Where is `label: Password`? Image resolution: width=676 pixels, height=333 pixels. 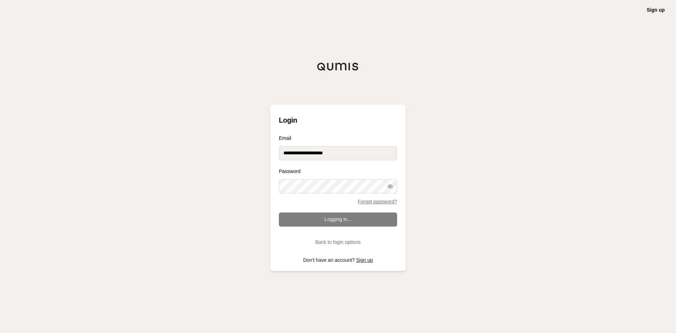
label: Password is located at coordinates (338, 171).